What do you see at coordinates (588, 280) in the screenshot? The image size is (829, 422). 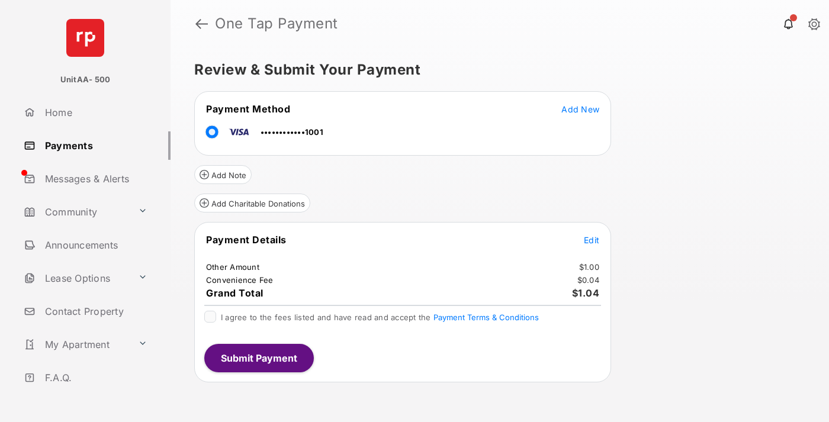 I see `td: $0.04` at bounding box center [588, 280].